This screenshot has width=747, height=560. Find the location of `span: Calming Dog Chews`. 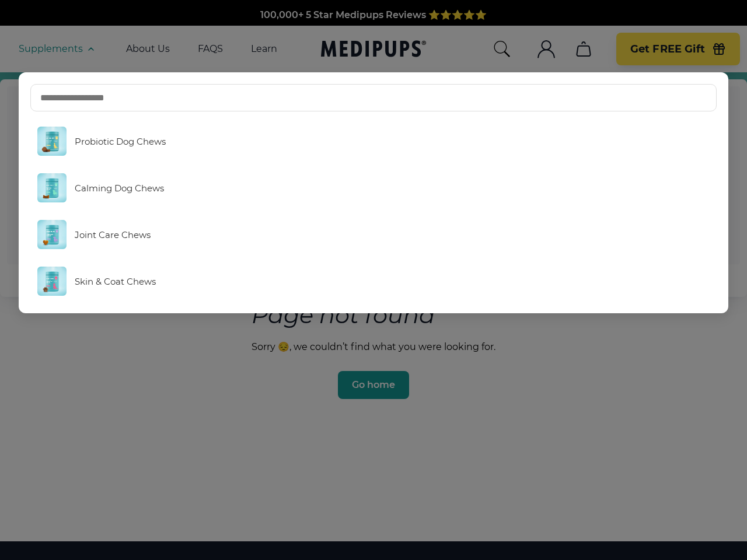

span: Calming Dog Chews is located at coordinates (119, 188).